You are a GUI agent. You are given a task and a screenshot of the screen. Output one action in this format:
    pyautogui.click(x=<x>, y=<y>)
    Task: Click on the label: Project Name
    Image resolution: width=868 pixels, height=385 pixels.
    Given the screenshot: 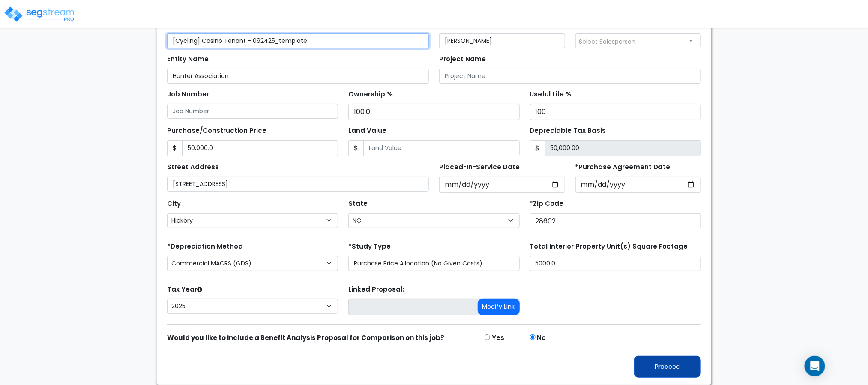 What is the action you would take?
    pyautogui.click(x=462, y=59)
    